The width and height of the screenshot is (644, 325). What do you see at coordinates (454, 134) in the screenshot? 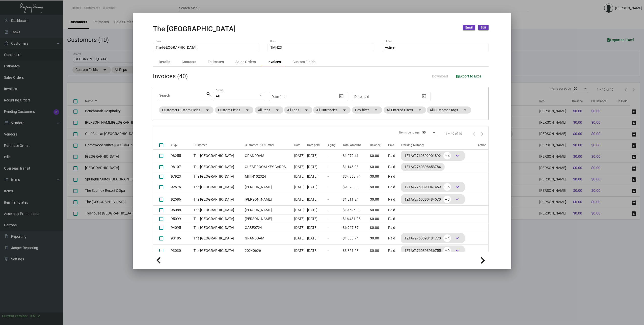
I see `div: 1 – 40 of 40` at bounding box center [454, 134].